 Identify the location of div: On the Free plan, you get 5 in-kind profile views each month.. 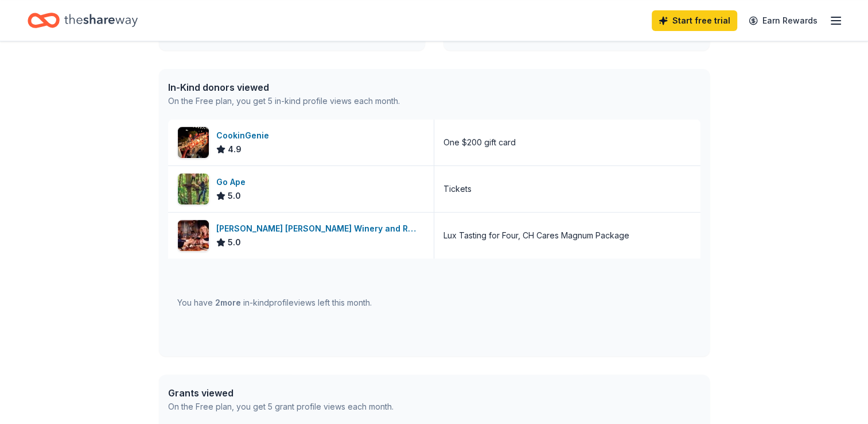
(284, 101).